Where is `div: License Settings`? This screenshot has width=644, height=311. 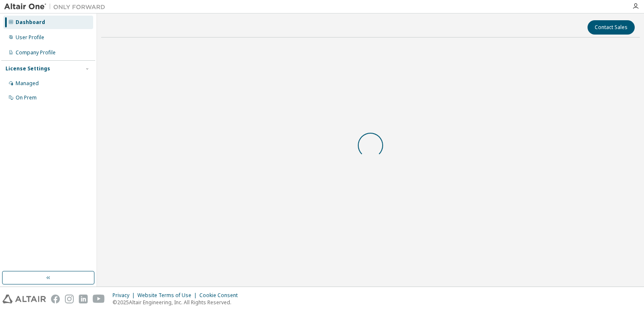
div: License Settings is located at coordinates (28, 69).